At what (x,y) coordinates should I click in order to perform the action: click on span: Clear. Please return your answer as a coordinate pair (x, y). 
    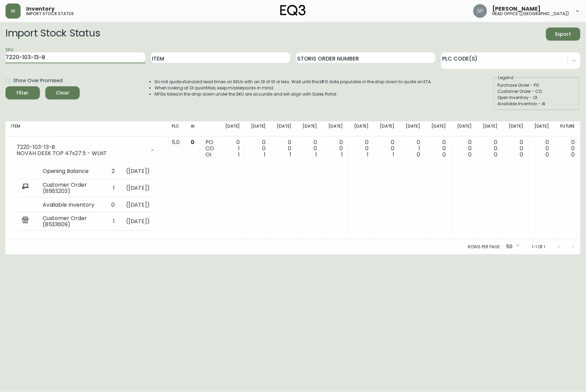
    Looking at the image, I should click on (63, 93).